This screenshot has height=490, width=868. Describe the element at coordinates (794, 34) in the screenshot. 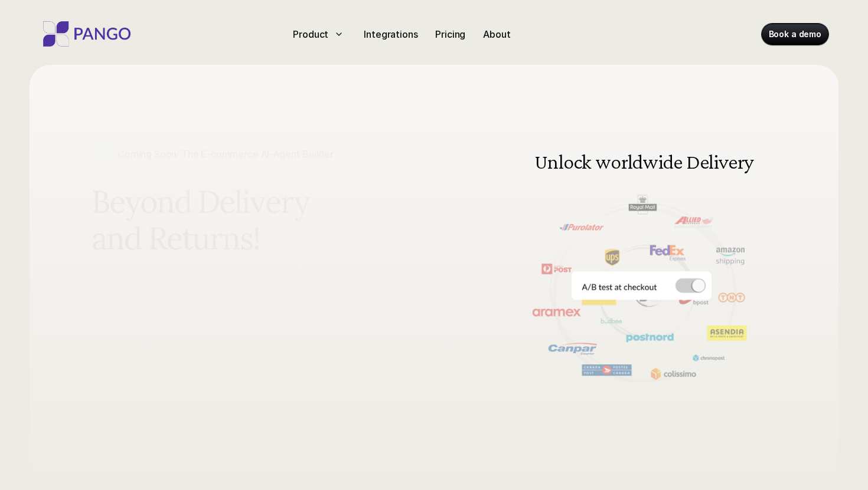

I see `p: Book a demo` at that location.